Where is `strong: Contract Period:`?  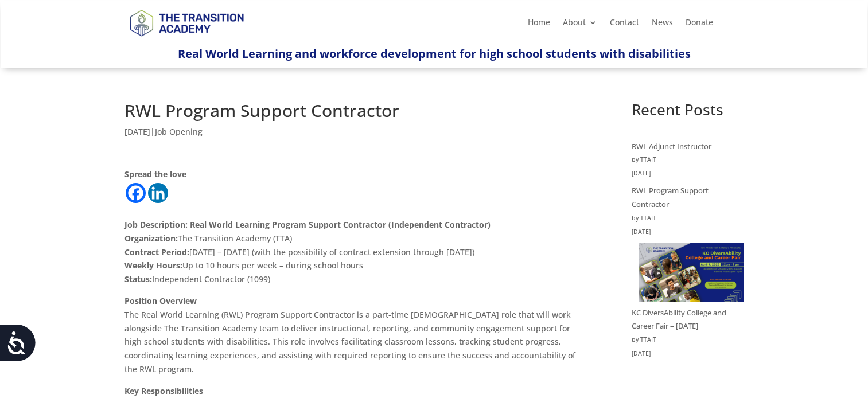
strong: Contract Period: is located at coordinates (156, 251).